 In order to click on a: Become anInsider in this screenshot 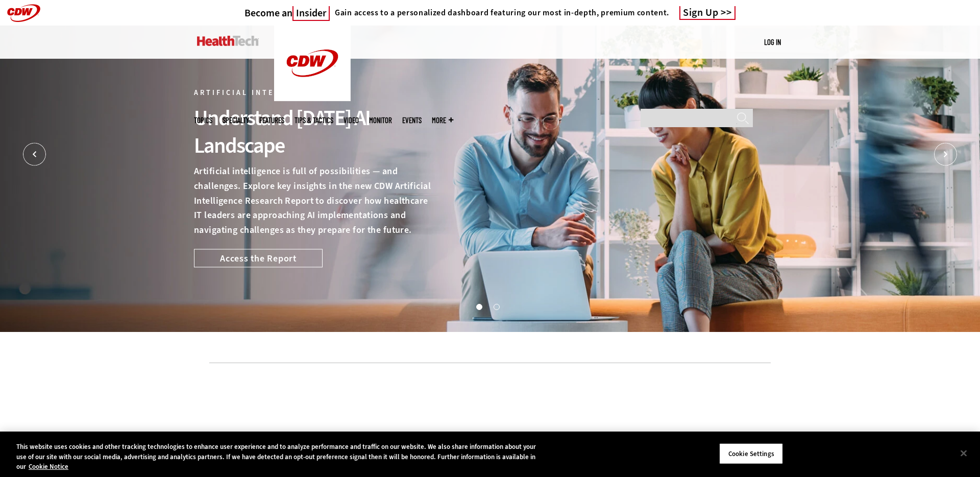, I will do `click(287, 13)`.